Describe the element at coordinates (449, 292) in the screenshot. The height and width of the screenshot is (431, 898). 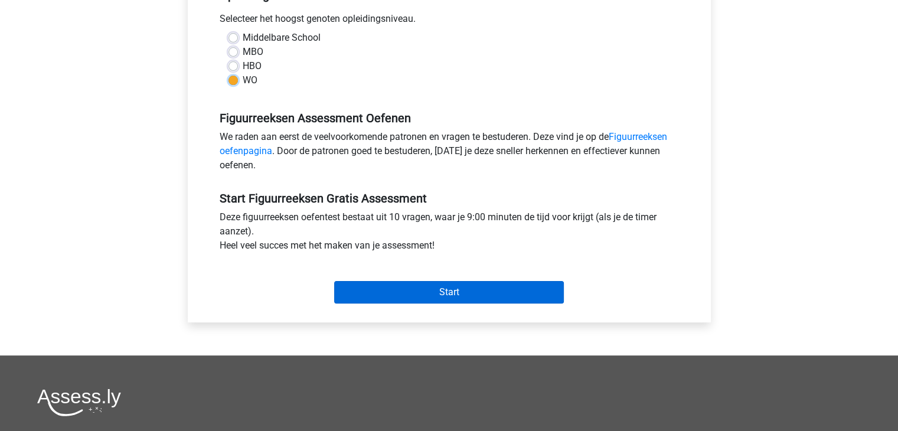
I see `input: Start` at that location.